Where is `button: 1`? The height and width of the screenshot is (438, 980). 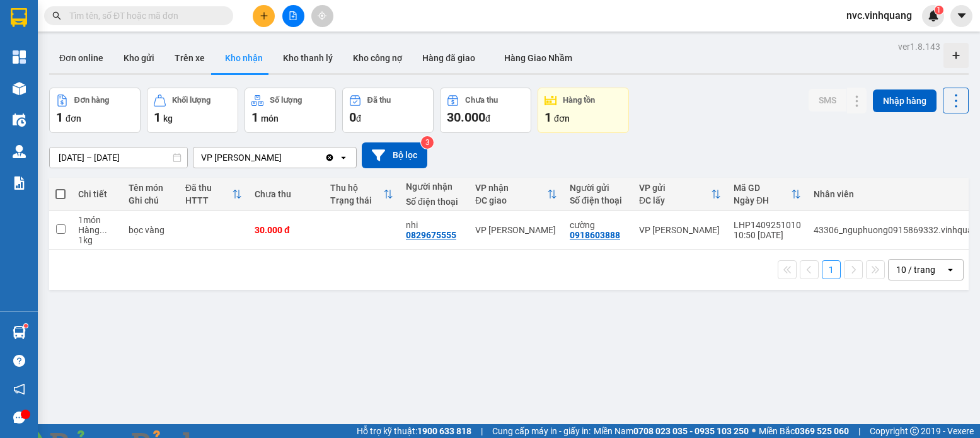 button: 1 is located at coordinates (831, 270).